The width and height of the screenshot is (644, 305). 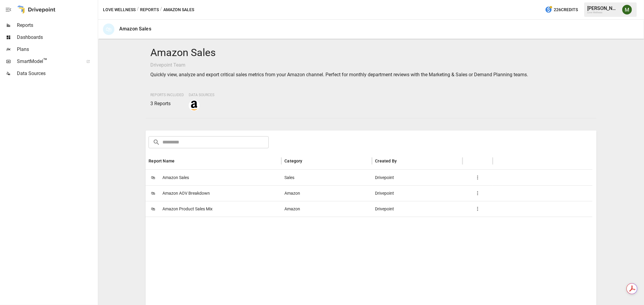 I want to click on div: Report Name, so click(x=161, y=161).